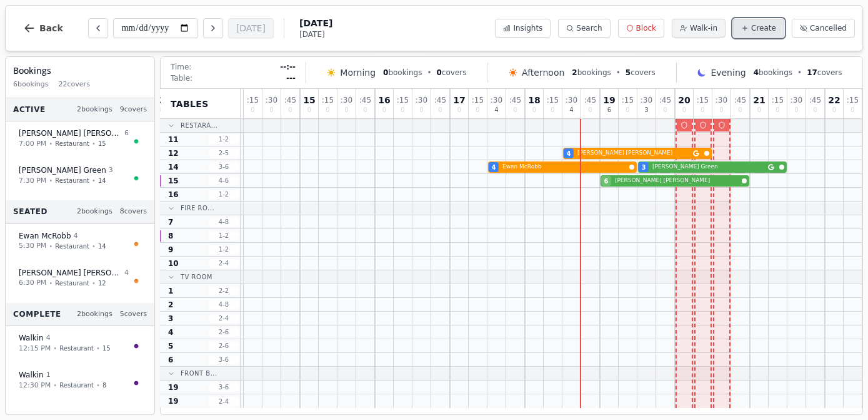 The height and width of the screenshot is (420, 868). I want to click on span: Afternoon, so click(543, 73).